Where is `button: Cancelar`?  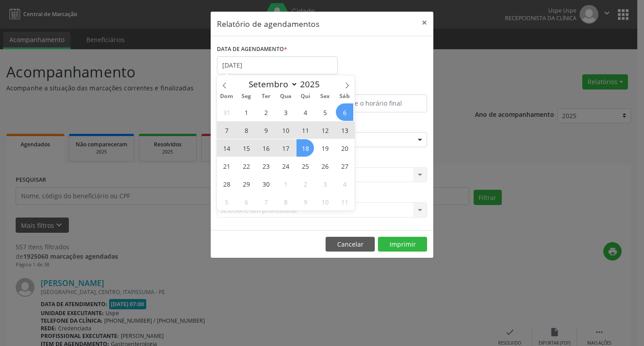
button: Cancelar is located at coordinates (350, 244).